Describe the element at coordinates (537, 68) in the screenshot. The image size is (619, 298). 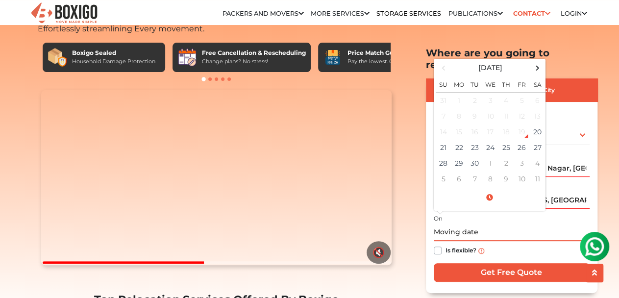
I see `span: Next Month` at that location.